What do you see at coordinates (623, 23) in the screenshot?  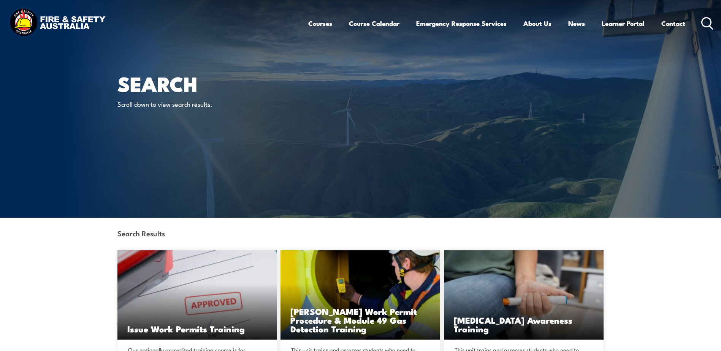 I see `a: Learner Portal` at bounding box center [623, 23].